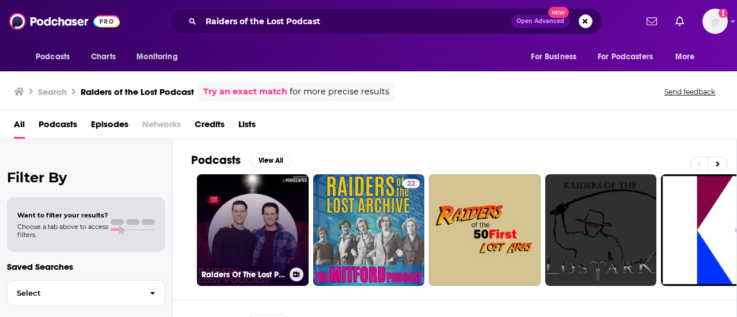 This screenshot has height=317, width=737. What do you see at coordinates (209, 127) in the screenshot?
I see `span: Credits` at bounding box center [209, 127].